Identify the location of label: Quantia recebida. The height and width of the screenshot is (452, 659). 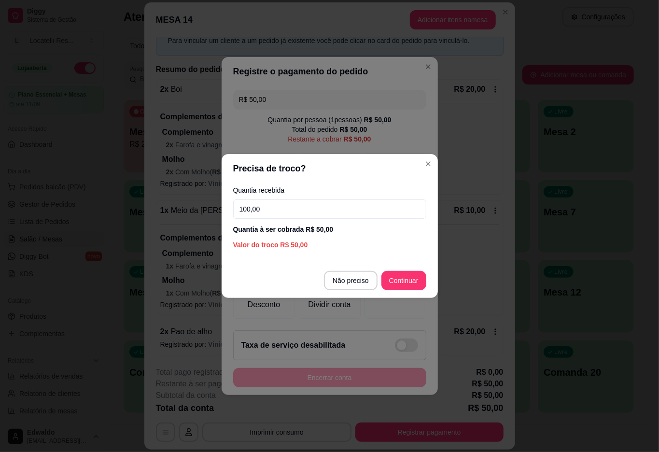
(330, 190).